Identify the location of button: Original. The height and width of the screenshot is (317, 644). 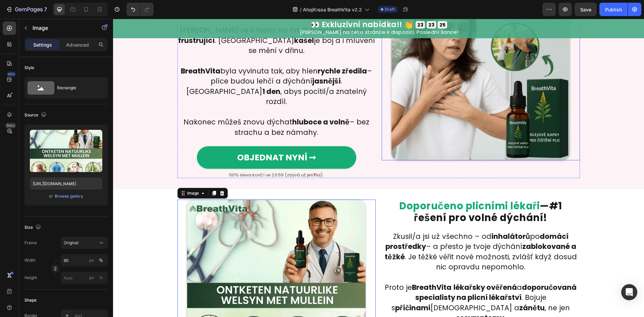
(84, 243).